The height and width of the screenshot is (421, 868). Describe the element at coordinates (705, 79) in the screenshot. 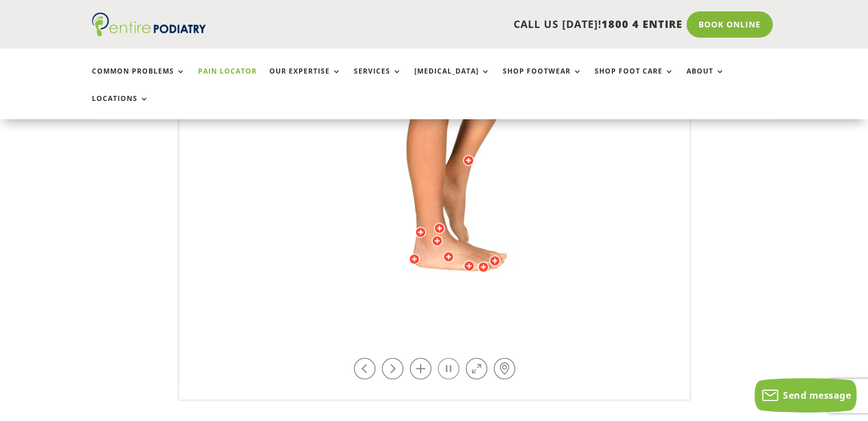

I see `a: About` at that location.